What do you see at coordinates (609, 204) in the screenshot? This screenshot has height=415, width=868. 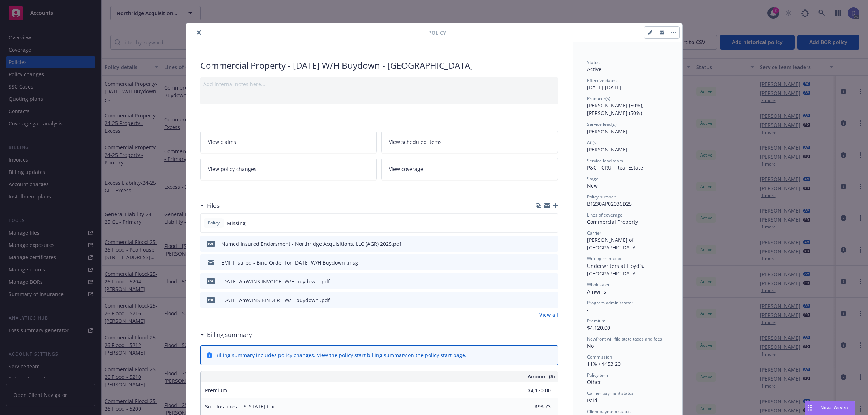 I see `span: B1230AP02036D25` at bounding box center [609, 204].